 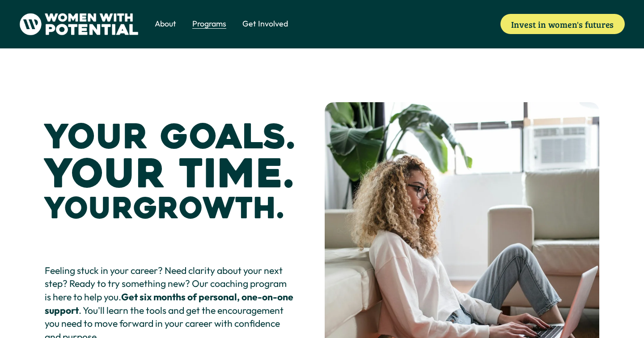 What do you see at coordinates (79, 24) in the screenshot?
I see `img: Women With Potential` at bounding box center [79, 24].